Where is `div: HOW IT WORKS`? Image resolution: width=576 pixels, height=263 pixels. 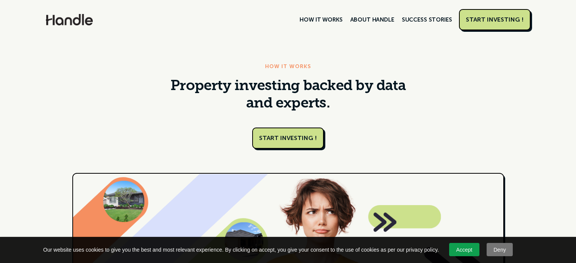 div: HOW IT WORKS is located at coordinates (288, 67).